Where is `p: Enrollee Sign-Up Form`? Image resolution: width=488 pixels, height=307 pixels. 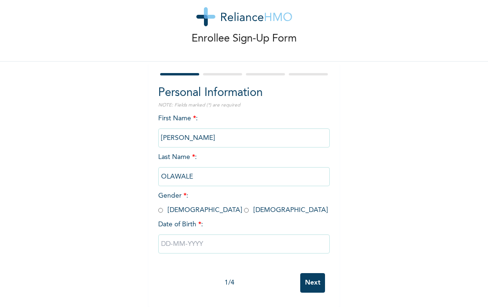 p: Enrollee Sign-Up Form is located at coordinates (244, 39).